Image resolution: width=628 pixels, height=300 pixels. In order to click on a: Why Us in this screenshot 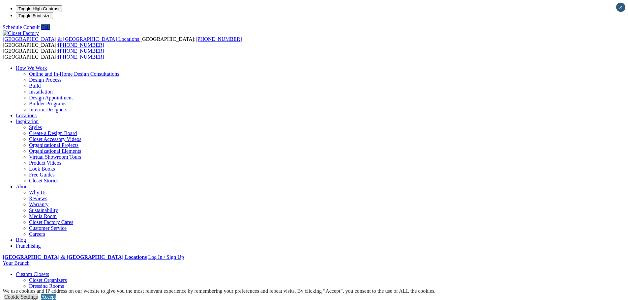, I will do `click(38, 193)`.